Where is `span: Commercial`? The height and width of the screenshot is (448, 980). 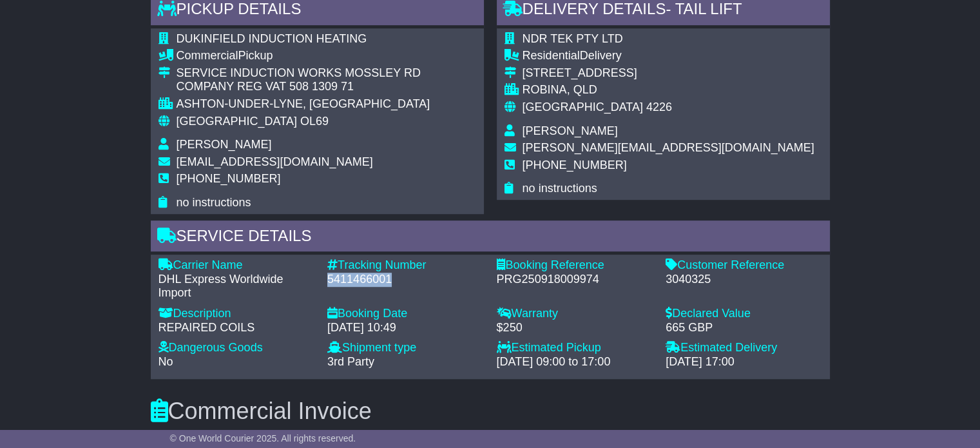 span: Commercial is located at coordinates (207, 55).